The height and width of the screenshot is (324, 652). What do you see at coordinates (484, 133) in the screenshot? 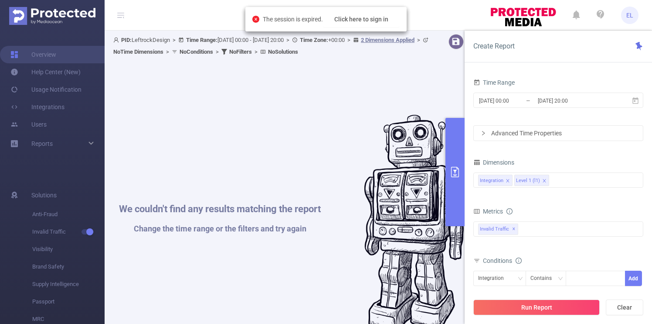
I see `i: icon: right` at bounding box center [484, 133].